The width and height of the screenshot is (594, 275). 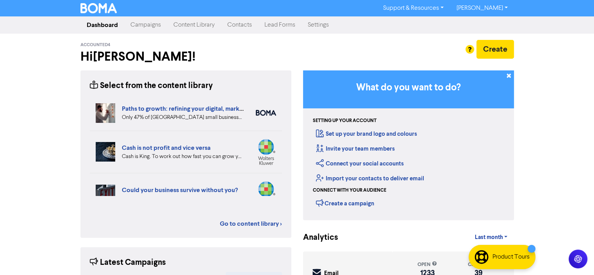 I want to click on div: Create a campaign, so click(x=345, y=203).